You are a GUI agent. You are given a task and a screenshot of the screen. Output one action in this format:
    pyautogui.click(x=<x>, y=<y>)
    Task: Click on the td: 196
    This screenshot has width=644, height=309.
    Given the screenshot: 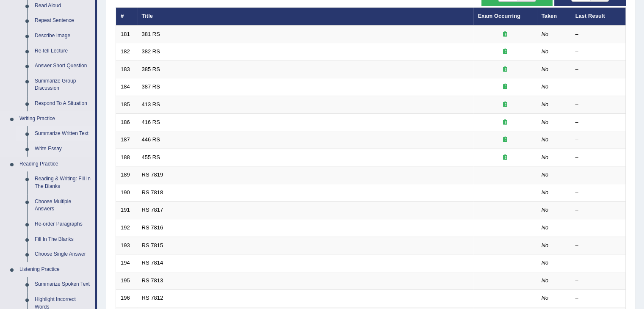 What is the action you would take?
    pyautogui.click(x=127, y=298)
    